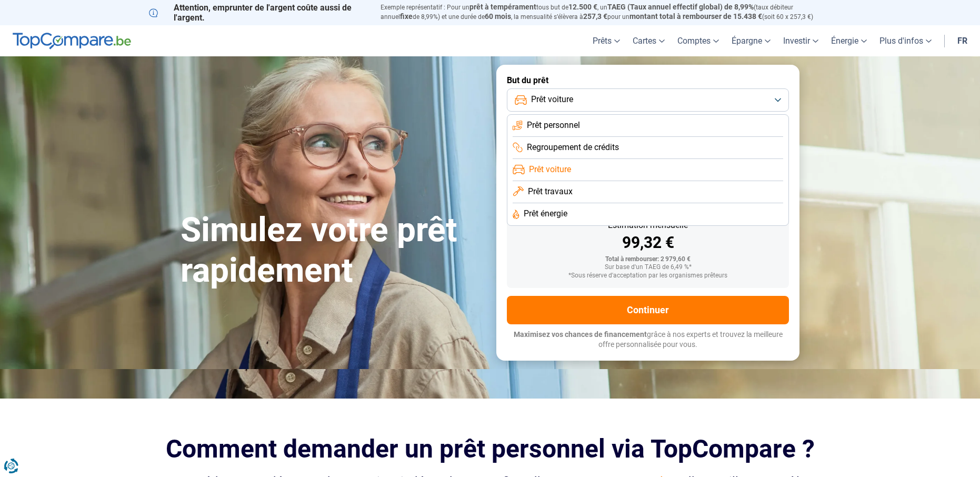 The width and height of the screenshot is (980, 477). Describe the element at coordinates (751, 41) in the screenshot. I see `a: Épargne` at that location.